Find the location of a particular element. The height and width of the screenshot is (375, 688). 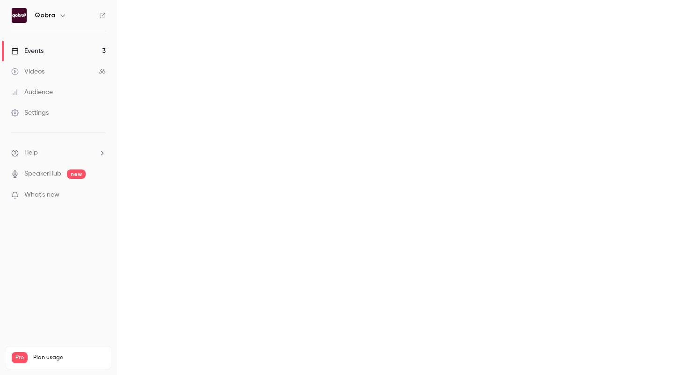

span: What's new is located at coordinates (42, 195).